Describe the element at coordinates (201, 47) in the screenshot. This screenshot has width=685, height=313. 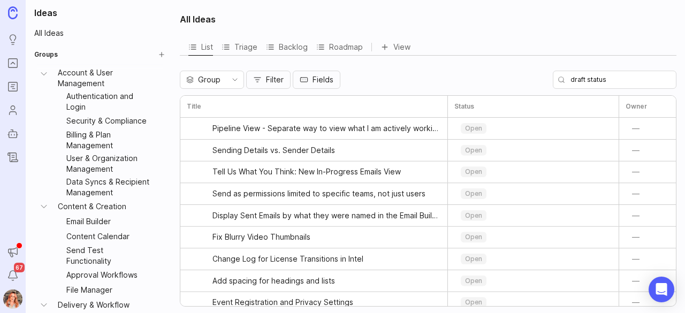
I see `button: List` at that location.